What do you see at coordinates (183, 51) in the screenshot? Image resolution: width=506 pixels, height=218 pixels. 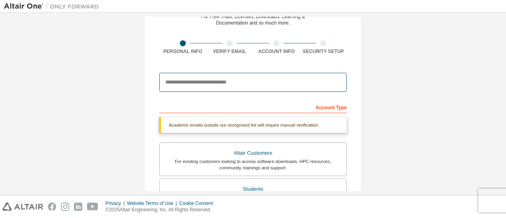 I see `div: Personal Info` at bounding box center [183, 51].